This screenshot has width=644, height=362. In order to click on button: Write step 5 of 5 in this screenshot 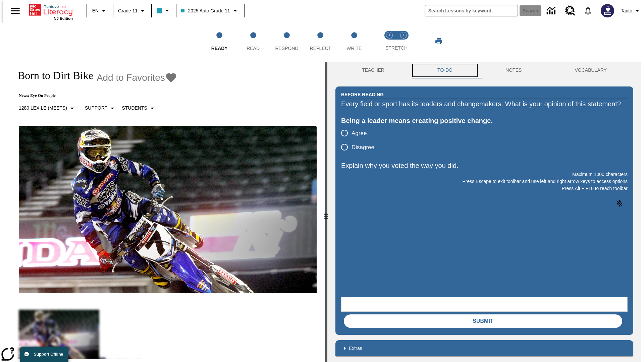, I will do `click(354, 41)`.